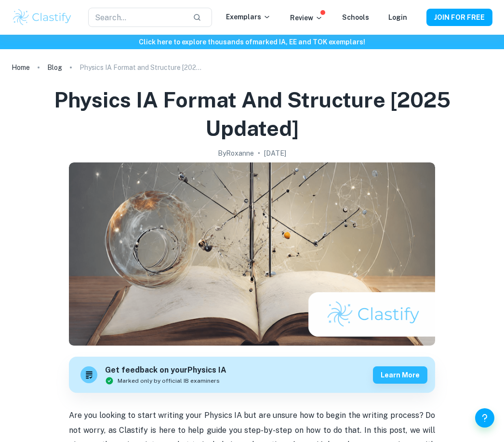  What do you see at coordinates (252, 374) in the screenshot?
I see `a: Get feedback on yourPhysics IAMarked only by official IB examinersLearn more` at bounding box center [252, 374].